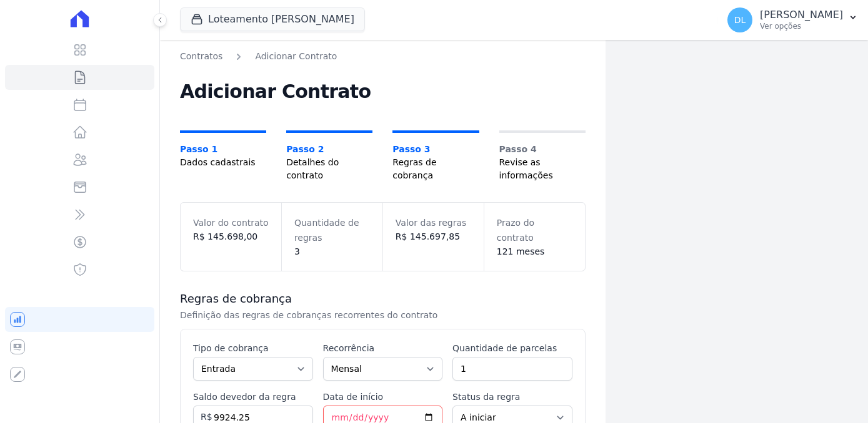 The image size is (868, 423). What do you see at coordinates (435, 149) in the screenshot?
I see `span: Passo 3` at bounding box center [435, 149].